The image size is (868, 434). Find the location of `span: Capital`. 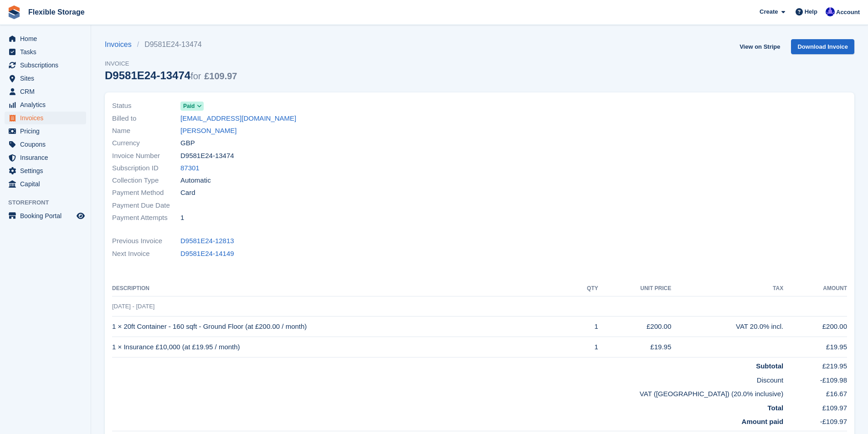

span: Capital is located at coordinates (47, 184).